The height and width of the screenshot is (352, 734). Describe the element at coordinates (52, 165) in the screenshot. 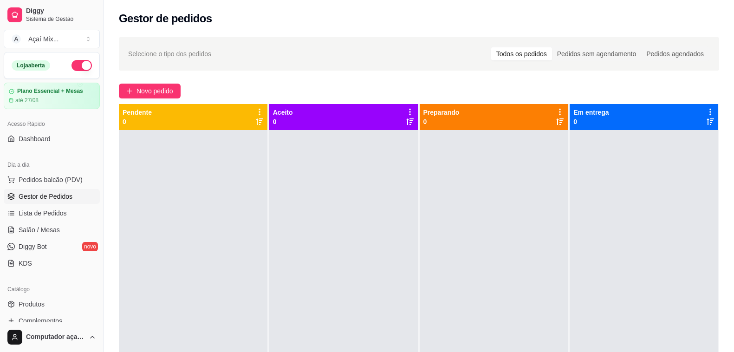

I see `div: Dia a dia` at that location.